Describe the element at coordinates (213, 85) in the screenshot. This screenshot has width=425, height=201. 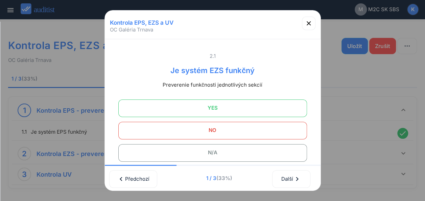
I see `p: Preverenie funkčnosti jednotlivých sekcií` at that location.